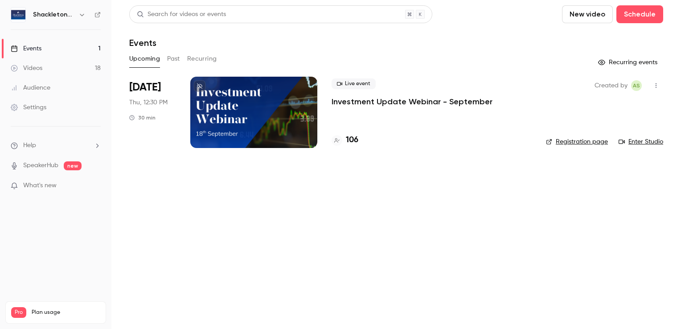 This screenshot has height=329, width=681. What do you see at coordinates (637, 86) in the screenshot?
I see `span: Alice Sundell` at bounding box center [637, 86].